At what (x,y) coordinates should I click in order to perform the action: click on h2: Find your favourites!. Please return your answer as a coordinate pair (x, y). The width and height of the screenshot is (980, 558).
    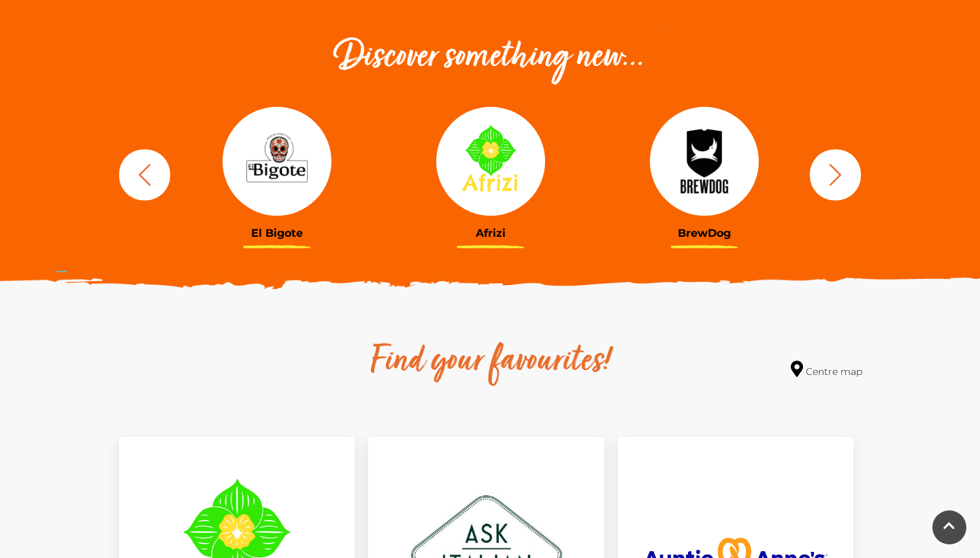
    Looking at the image, I should click on (490, 362).